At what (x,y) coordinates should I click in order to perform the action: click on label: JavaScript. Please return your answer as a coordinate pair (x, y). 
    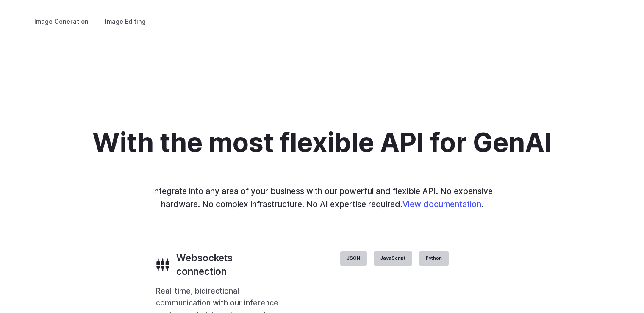
    Looking at the image, I should click on (393, 258).